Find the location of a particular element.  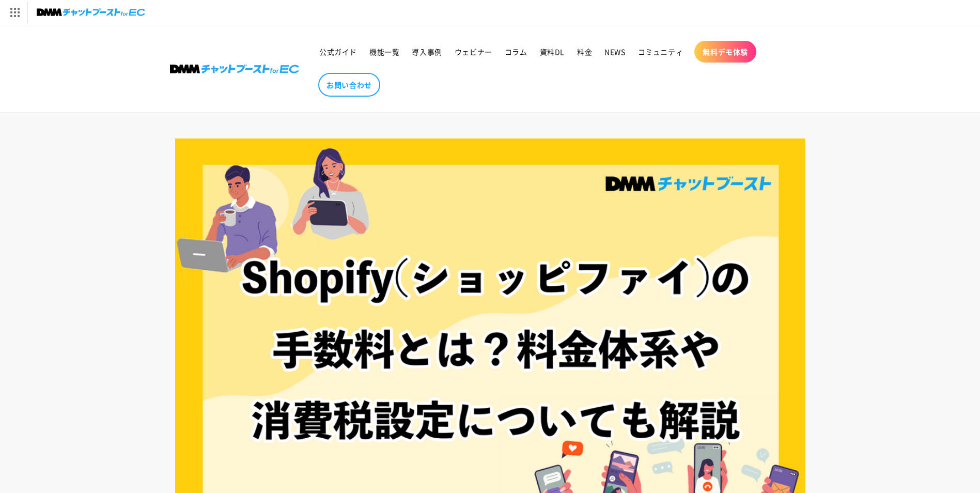

span: 導入事例 is located at coordinates (427, 52).